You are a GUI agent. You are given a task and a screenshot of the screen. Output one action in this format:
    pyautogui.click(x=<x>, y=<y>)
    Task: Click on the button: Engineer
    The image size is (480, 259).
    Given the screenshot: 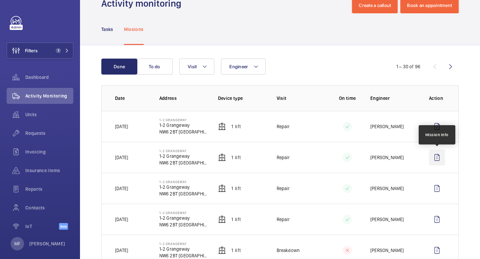 What is the action you would take?
    pyautogui.click(x=243, y=67)
    